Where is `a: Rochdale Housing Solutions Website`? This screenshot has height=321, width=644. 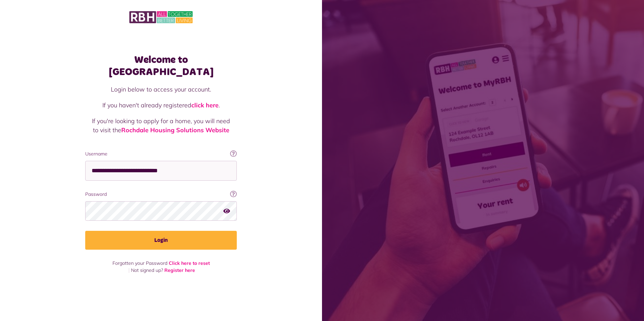
a: Rochdale Housing Solutions Website is located at coordinates (175, 130).